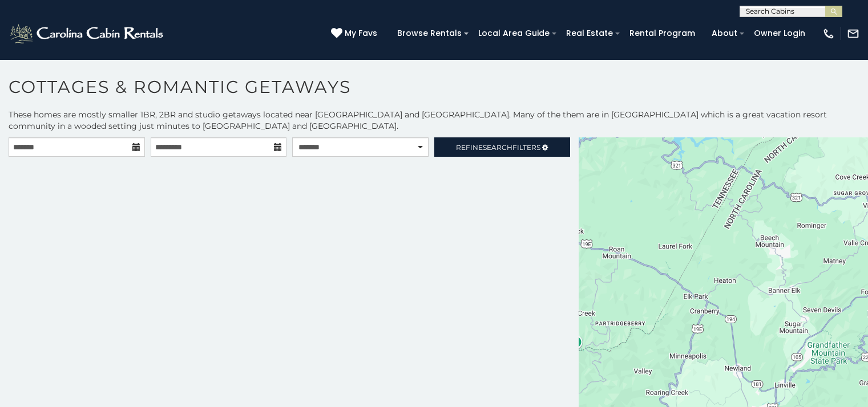 This screenshot has width=868, height=407. What do you see at coordinates (498, 147) in the screenshot?
I see `span: Refine Filters` at bounding box center [498, 147].